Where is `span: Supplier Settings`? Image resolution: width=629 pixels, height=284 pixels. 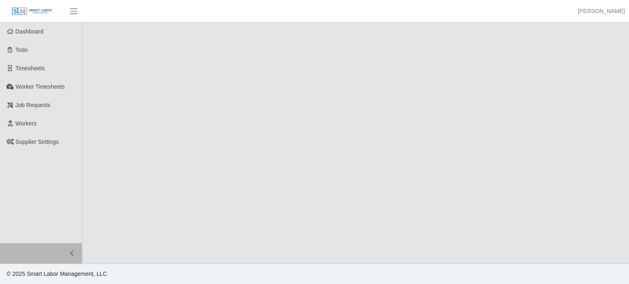
span: Supplier Settings is located at coordinates (37, 142).